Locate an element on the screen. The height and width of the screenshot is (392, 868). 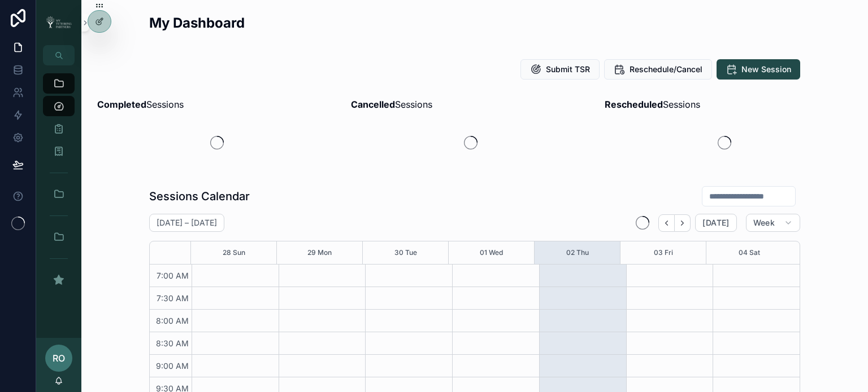
span: 7:00 AM is located at coordinates (172, 275).